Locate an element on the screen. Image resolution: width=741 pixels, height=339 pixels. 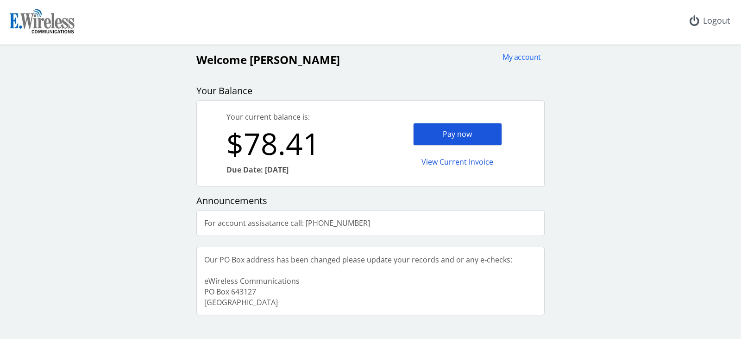
div: Pay now is located at coordinates (458, 134).